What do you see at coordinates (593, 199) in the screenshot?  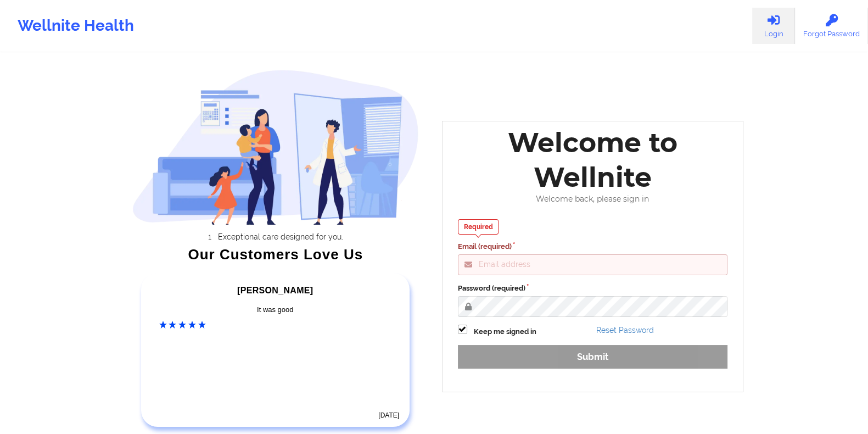 I see `div: Welcome back, please sign in` at bounding box center [593, 199].